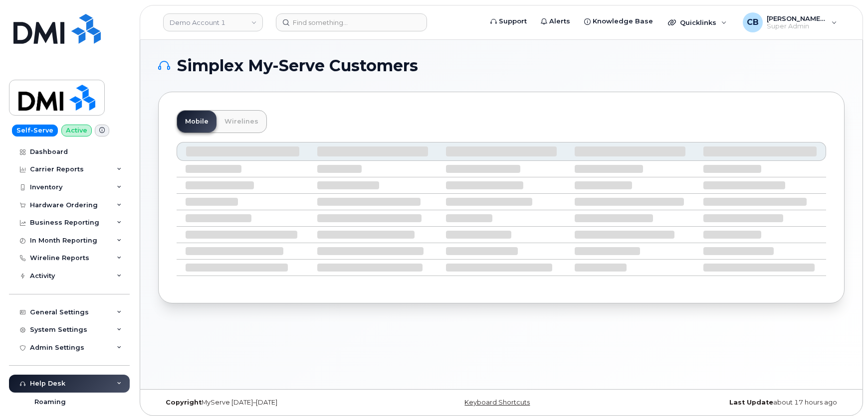  What do you see at coordinates (730, 403) in the screenshot?
I see `div: about 17 hours ago` at bounding box center [730, 403].